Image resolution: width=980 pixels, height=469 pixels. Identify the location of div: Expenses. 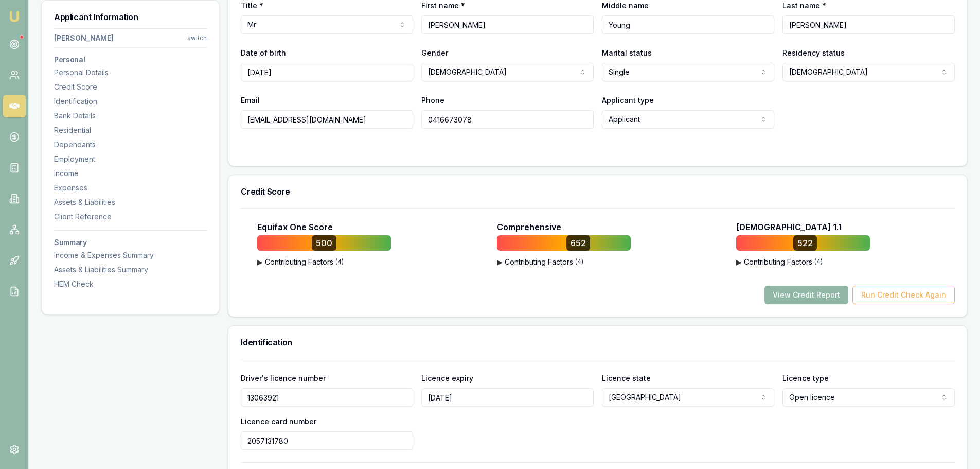
(131, 188).